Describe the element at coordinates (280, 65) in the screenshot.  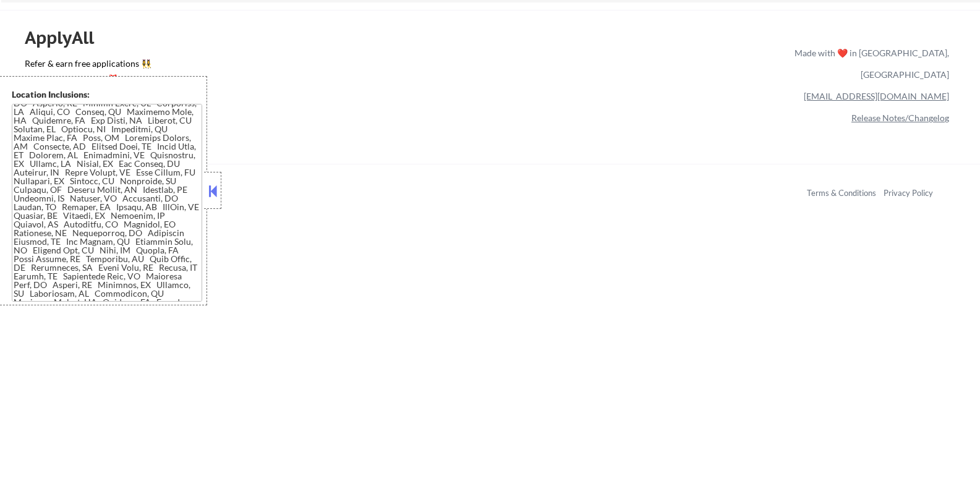
I see `a: Refer & earn free applications 👯‍♀️` at that location.